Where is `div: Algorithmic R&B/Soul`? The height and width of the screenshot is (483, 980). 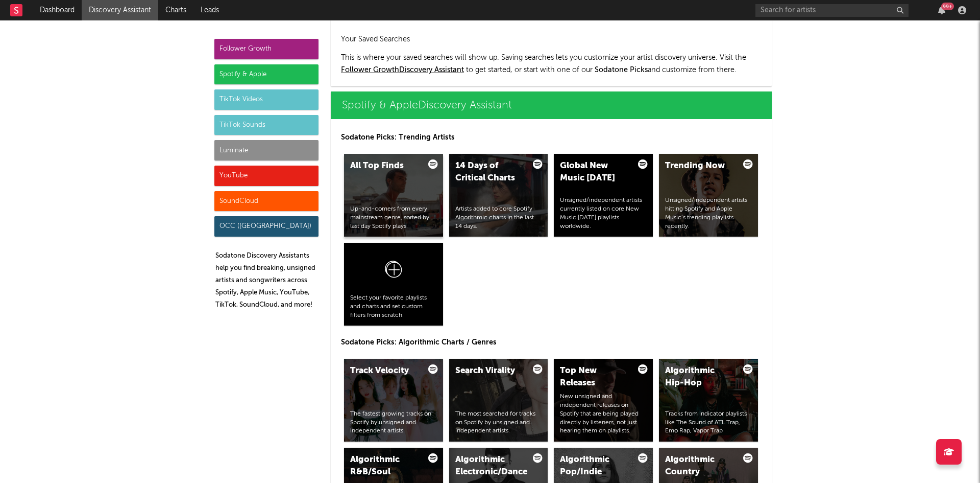 div: Algorithmic R&B/Soul is located at coordinates (385, 465).